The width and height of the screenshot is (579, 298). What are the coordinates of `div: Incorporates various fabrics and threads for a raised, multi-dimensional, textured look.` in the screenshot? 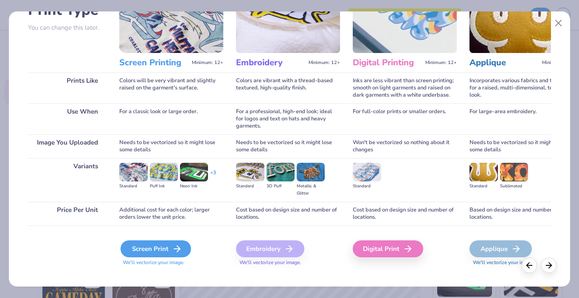 It's located at (521, 88).